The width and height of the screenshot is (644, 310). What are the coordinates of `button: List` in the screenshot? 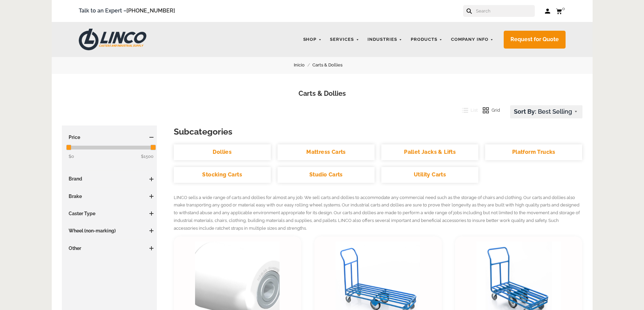 It's located at (467, 110).